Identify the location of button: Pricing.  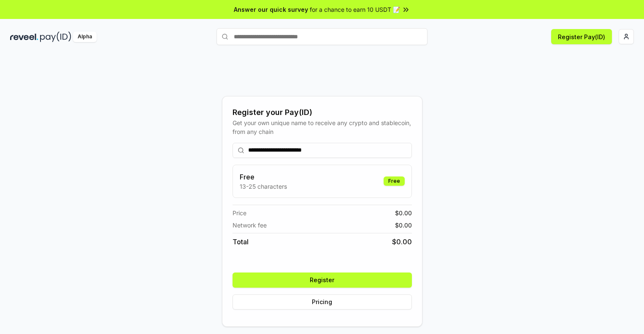
(322, 302).